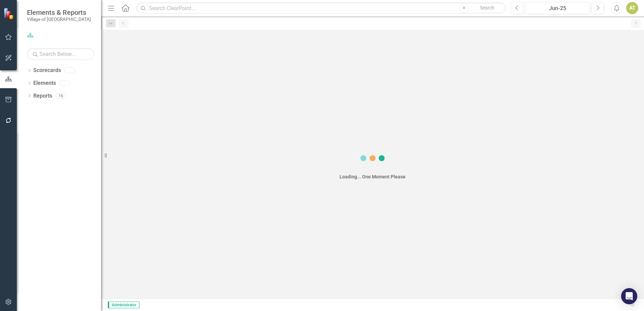  What do you see at coordinates (61, 54) in the screenshot?
I see `input: Search Below...` at bounding box center [61, 54].